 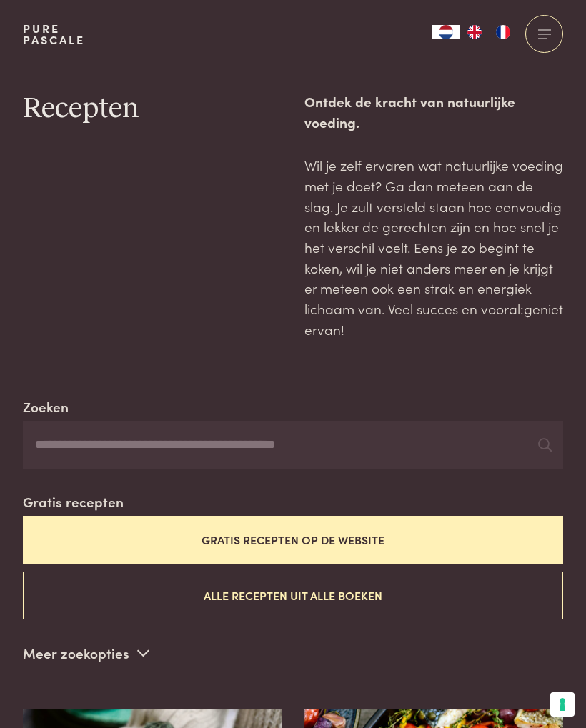 What do you see at coordinates (54, 35) in the screenshot?
I see `a: PurePascale` at bounding box center [54, 35].